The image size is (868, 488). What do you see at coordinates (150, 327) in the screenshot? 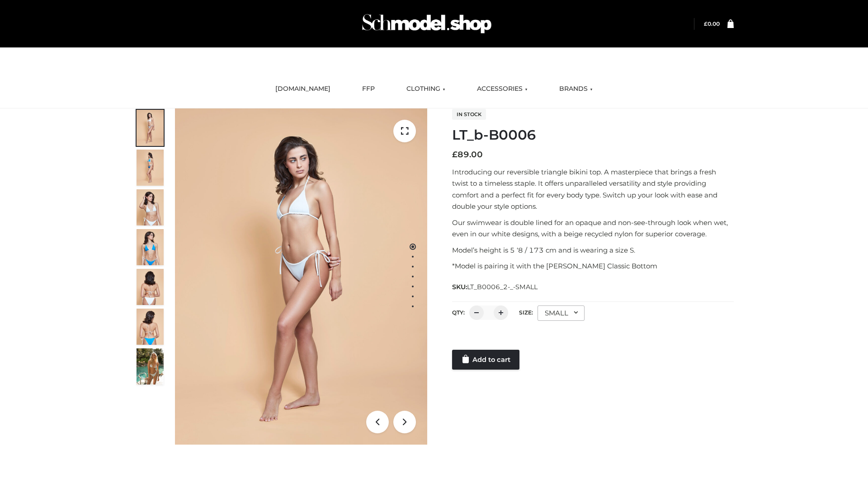
I see `img: ArielClassicBikiniTop_CloudNine_AzureSky_OW114ECO_8-scaled.jpg` at bounding box center [150, 327].